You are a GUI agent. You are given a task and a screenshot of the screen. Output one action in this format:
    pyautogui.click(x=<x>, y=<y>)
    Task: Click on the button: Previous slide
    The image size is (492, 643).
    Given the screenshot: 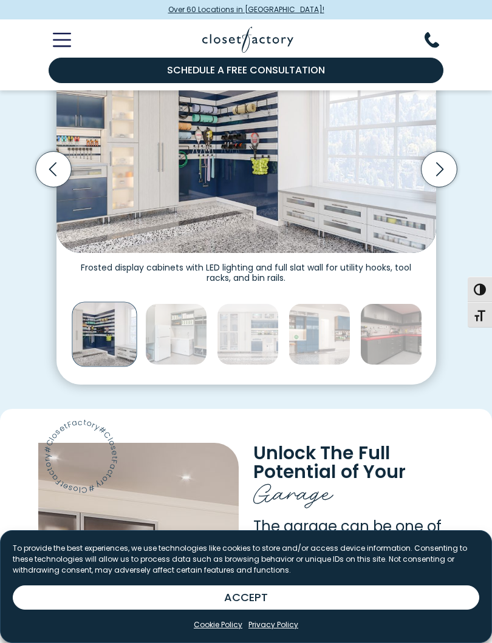 What is the action you would take?
    pyautogui.click(x=53, y=169)
    